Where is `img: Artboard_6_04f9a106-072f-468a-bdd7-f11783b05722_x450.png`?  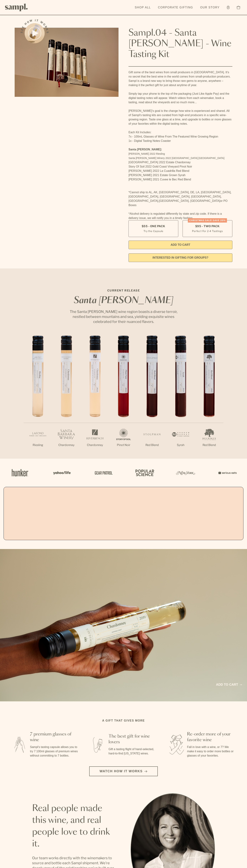 img: Artboard_6_04f9a106-072f-468a-bdd7-f11783b05722_x450.png is located at coordinates (62, 473).